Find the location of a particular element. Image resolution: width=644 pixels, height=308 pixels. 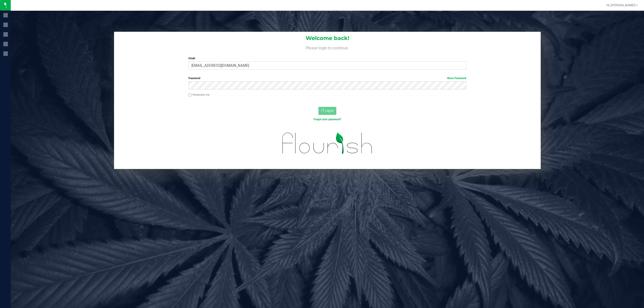

img: flourish_logo.svg is located at coordinates (327, 143).